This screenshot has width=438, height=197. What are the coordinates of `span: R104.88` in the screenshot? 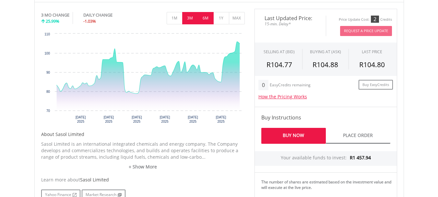 It's located at (325, 65).